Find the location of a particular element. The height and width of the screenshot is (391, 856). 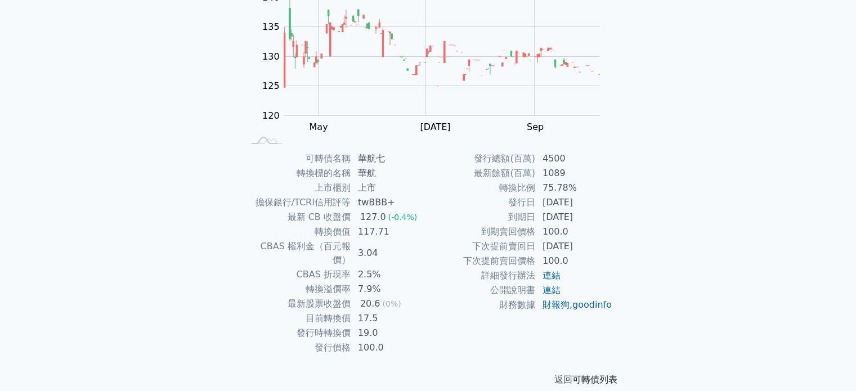

td: 發行日 is located at coordinates (482, 203).